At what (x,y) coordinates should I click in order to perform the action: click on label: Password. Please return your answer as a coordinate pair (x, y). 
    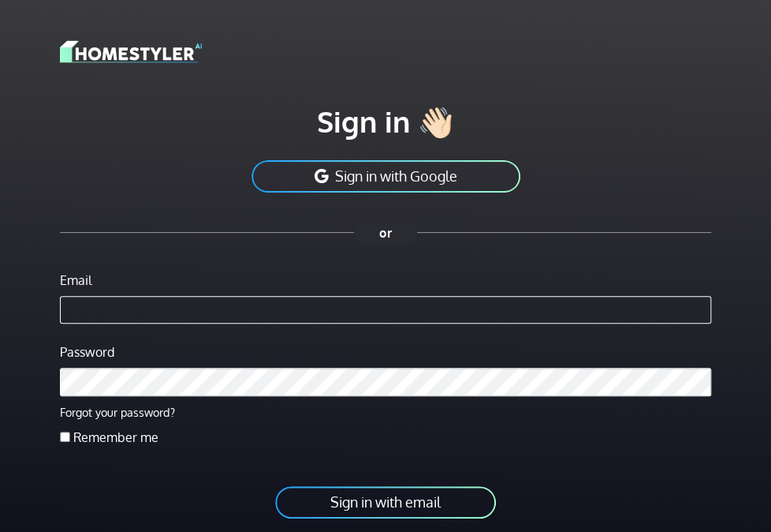
    Looking at the image, I should click on (87, 351).